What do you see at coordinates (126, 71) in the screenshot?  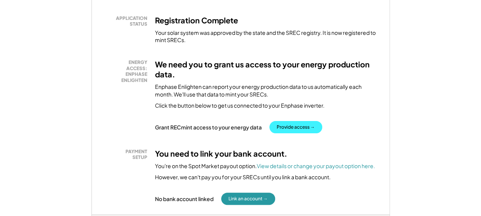 I see `div: ENERGY ACCESS: ENPHASE ENLIGHTEN` at bounding box center [126, 71].